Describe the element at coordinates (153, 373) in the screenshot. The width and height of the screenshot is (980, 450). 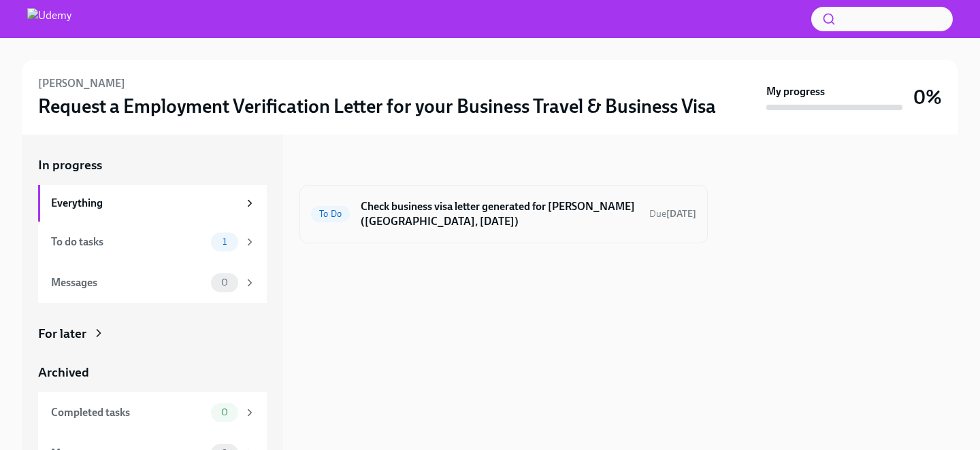
I see `a: Archived` at that location.